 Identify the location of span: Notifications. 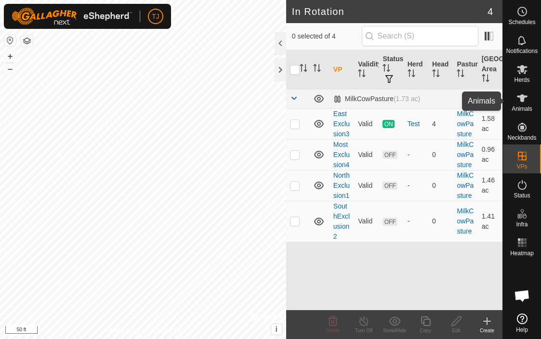
(522, 51).